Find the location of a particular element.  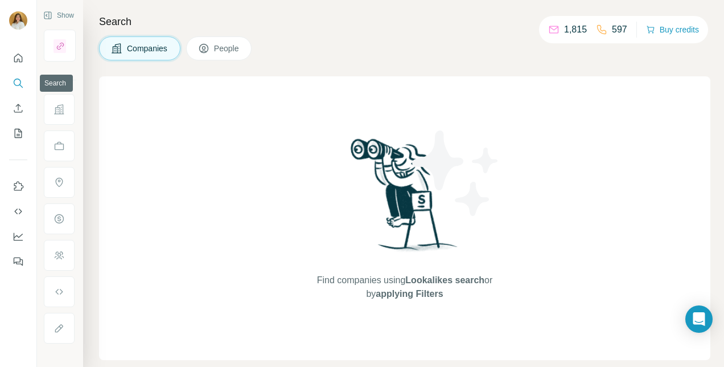

button: Buy credits is located at coordinates (672, 30).